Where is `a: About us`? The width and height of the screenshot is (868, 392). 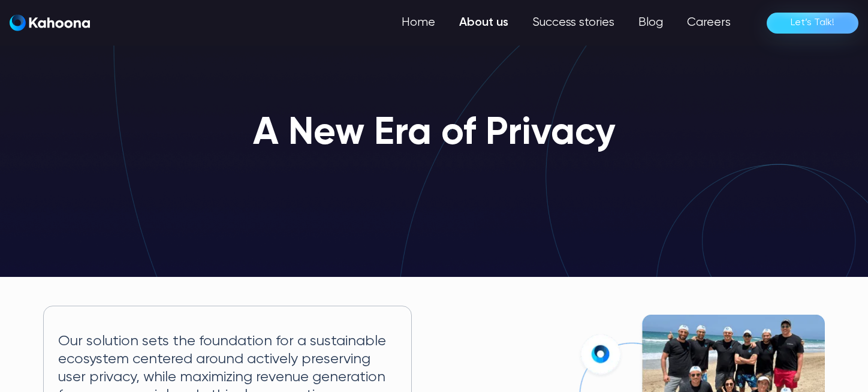 a: About us is located at coordinates (484, 23).